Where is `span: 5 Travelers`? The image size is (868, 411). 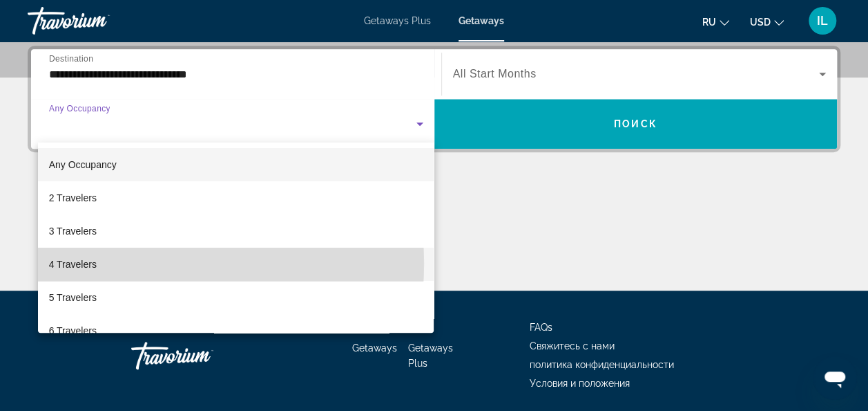
span: 5 Travelers is located at coordinates (73, 297).